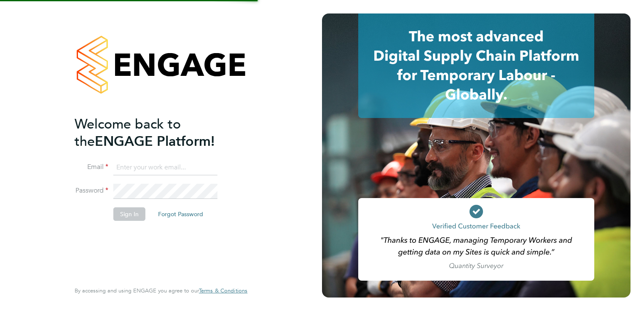 Image resolution: width=644 pixels, height=311 pixels. Describe the element at coordinates (92, 167) in the screenshot. I see `label: Email` at that location.